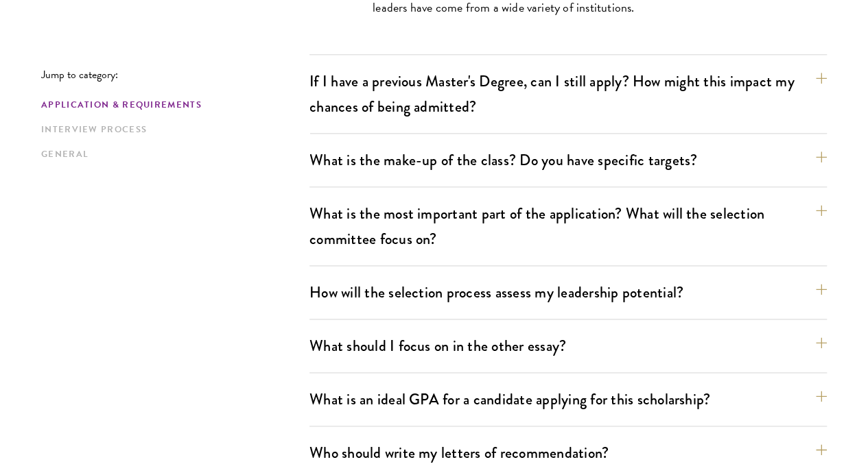 This screenshot has height=475, width=868. I want to click on a: General, so click(171, 154).